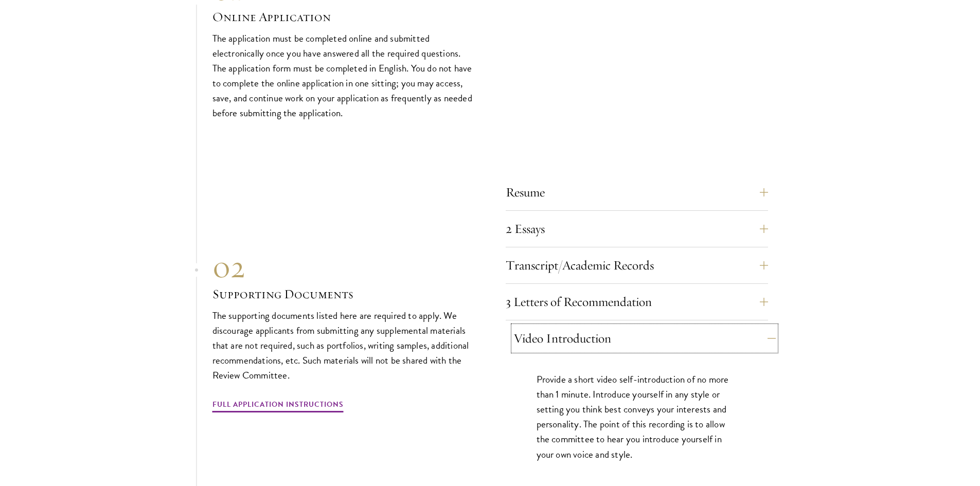 The height and width of the screenshot is (486, 980). Describe the element at coordinates (343, 267) in the screenshot. I see `div: 02` at that location.